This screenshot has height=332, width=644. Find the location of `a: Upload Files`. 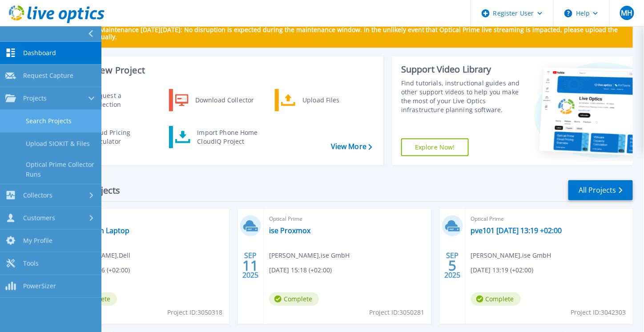

a: Upload Files is located at coordinates (320, 100).